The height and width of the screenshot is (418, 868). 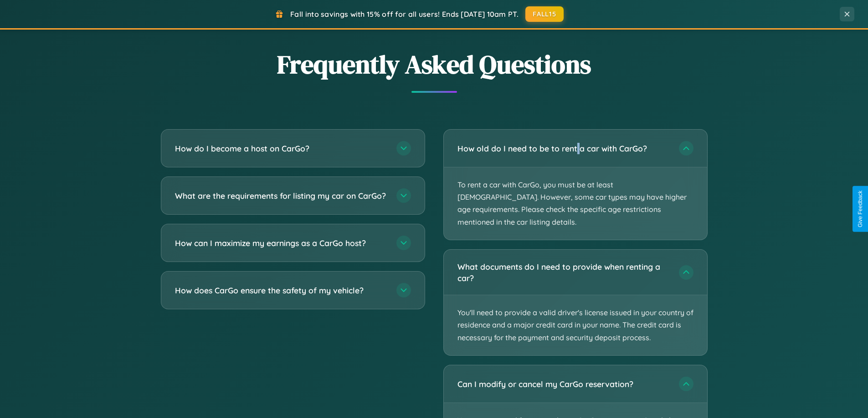 I want to click on h3: How do I become a host on CarGo?, so click(x=281, y=148).